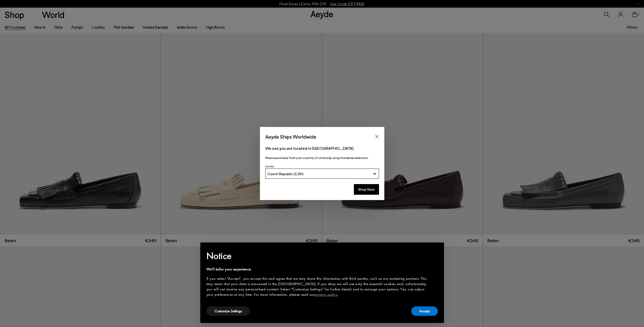 This screenshot has width=644, height=327. I want to click on button: Accept, so click(425, 311).